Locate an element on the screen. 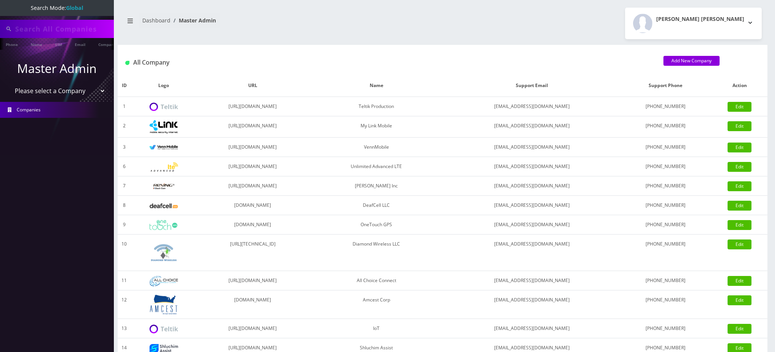 Image resolution: width=775 pixels, height=352 pixels. th: Name is located at coordinates (376, 85).